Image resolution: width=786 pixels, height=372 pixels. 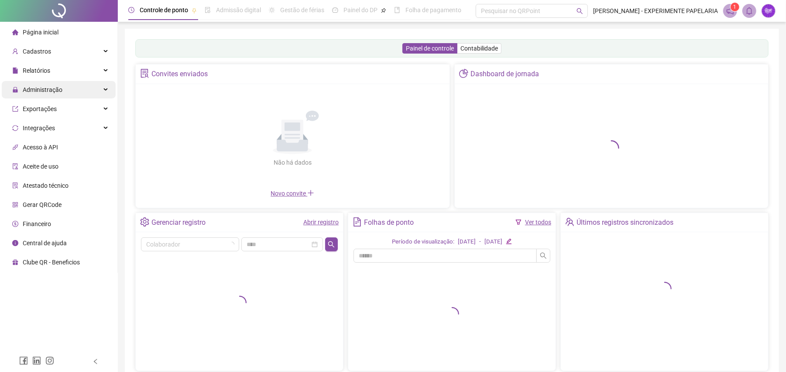 What do you see at coordinates (463, 73) in the screenshot?
I see `span: pie-chart` at bounding box center [463, 73].